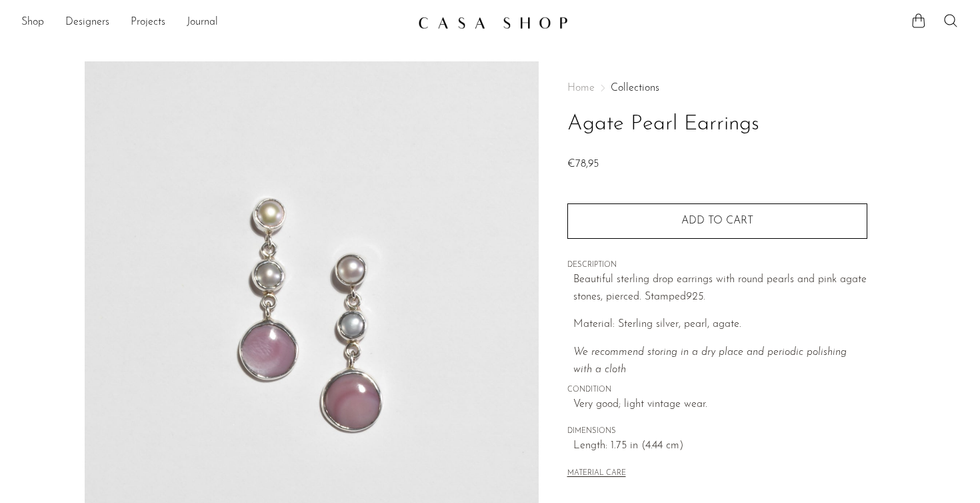 The height and width of the screenshot is (503, 980). I want to click on span: CONDITION, so click(717, 390).